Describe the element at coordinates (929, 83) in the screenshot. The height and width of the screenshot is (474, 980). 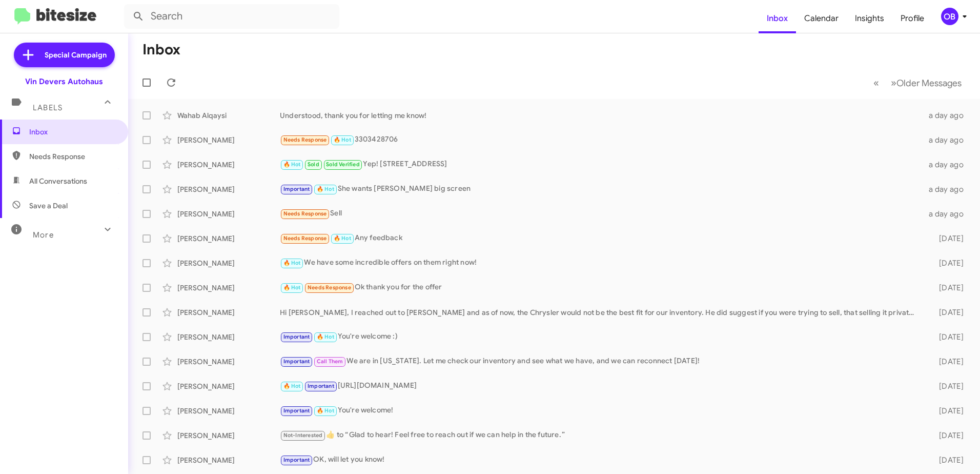
I see `span: Older Messages` at that location.